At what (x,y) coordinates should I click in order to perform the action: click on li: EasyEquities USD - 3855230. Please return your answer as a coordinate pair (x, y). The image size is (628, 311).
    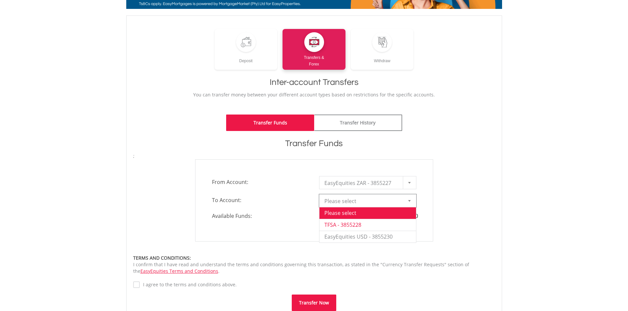
    Looking at the image, I should click on (367, 237).